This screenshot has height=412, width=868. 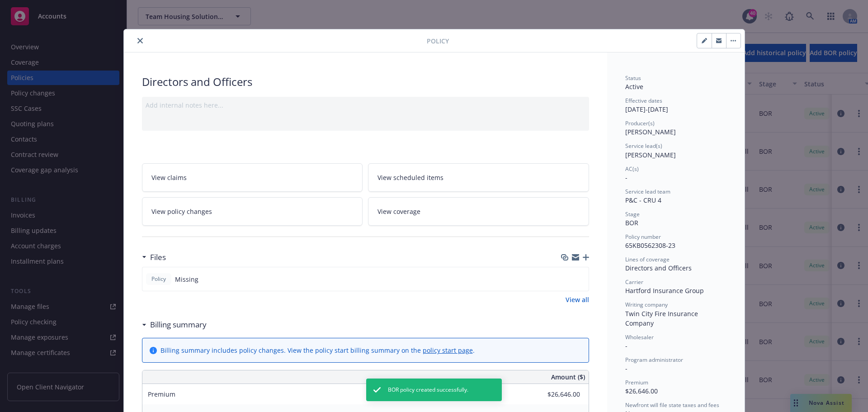 I want to click on span: Program administrator, so click(x=654, y=360).